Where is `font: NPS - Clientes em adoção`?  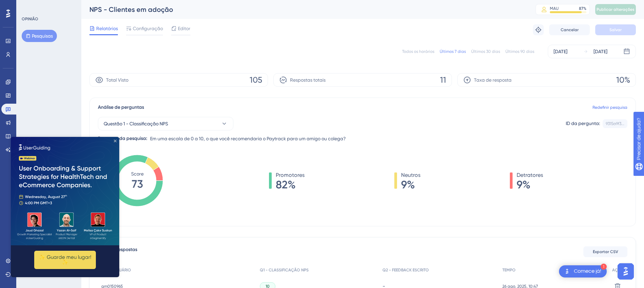 font: NPS - Clientes em adoção is located at coordinates (131, 10).